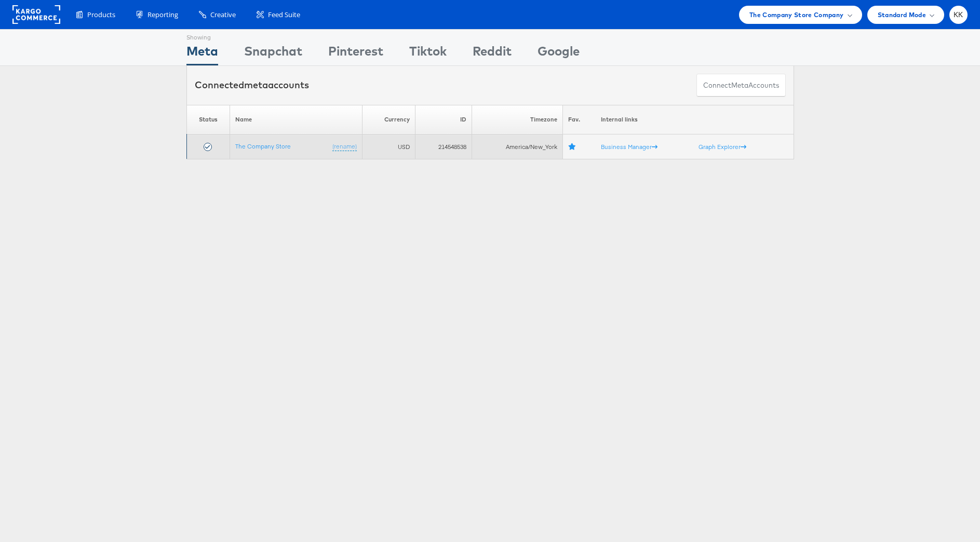 Image resolution: width=980 pixels, height=542 pixels. I want to click on th: Currency, so click(388, 119).